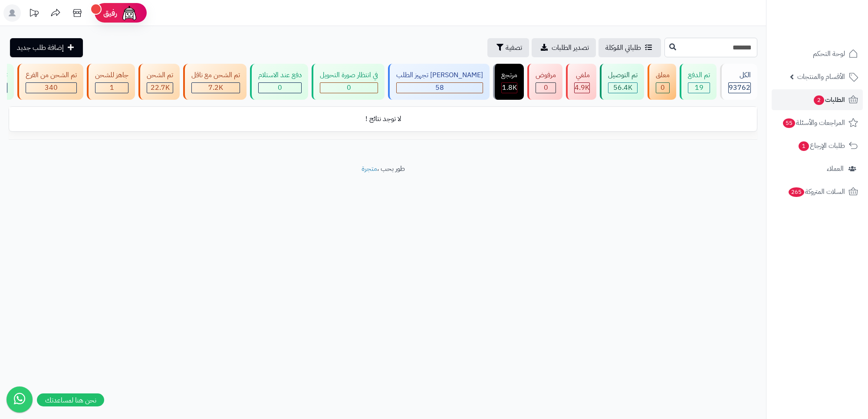 The width and height of the screenshot is (868, 419). What do you see at coordinates (819, 100) in the screenshot?
I see `span: 2` at bounding box center [819, 100].